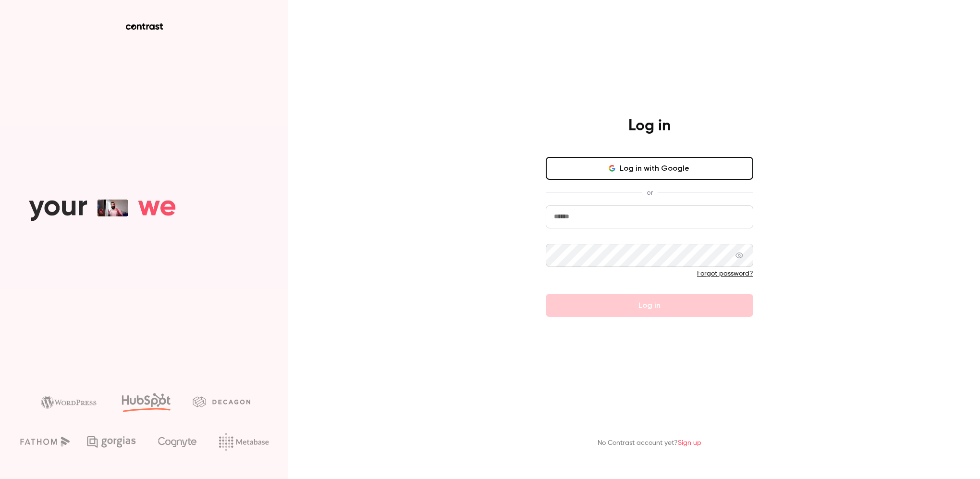 This screenshot has height=479, width=980. Describe the element at coordinates (649, 193) in the screenshot. I see `span: or` at that location.